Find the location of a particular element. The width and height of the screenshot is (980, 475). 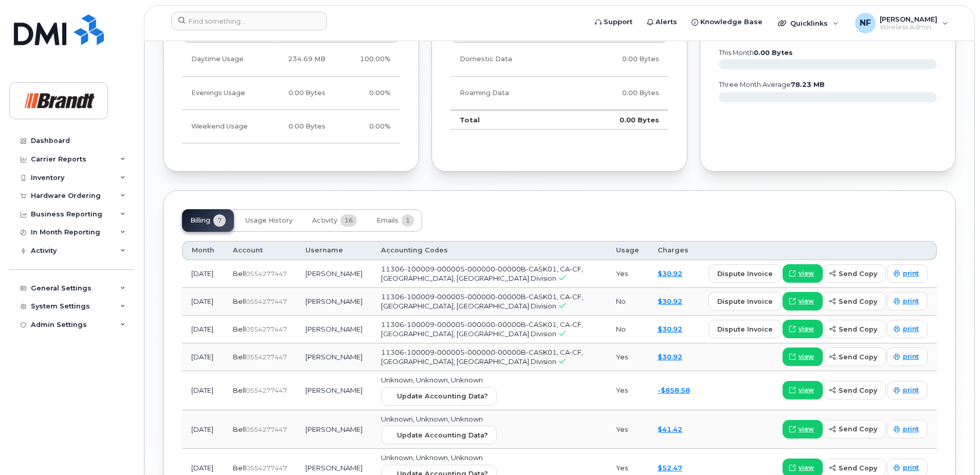

td: 0.00% is located at coordinates (367, 93).